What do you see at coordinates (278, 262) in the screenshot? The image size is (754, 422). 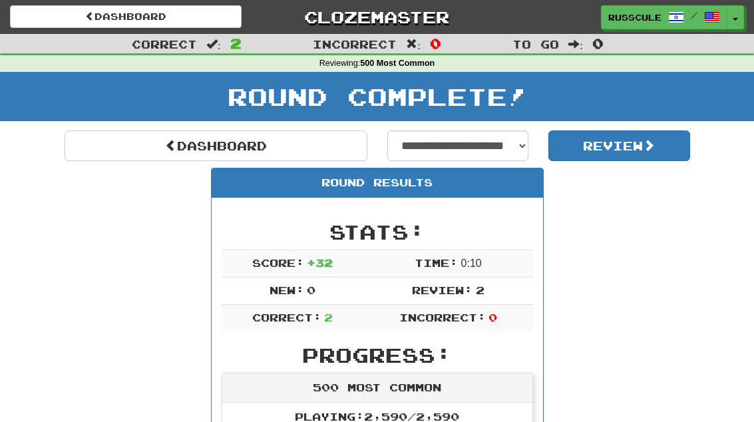 I see `span: Score:` at bounding box center [278, 262].